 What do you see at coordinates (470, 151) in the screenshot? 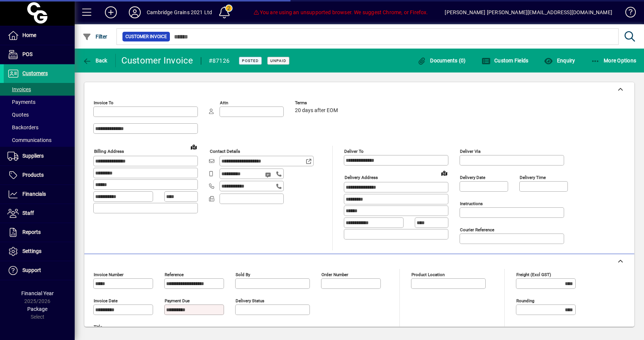
I see `mat-label: Deliver via` at bounding box center [470, 151].